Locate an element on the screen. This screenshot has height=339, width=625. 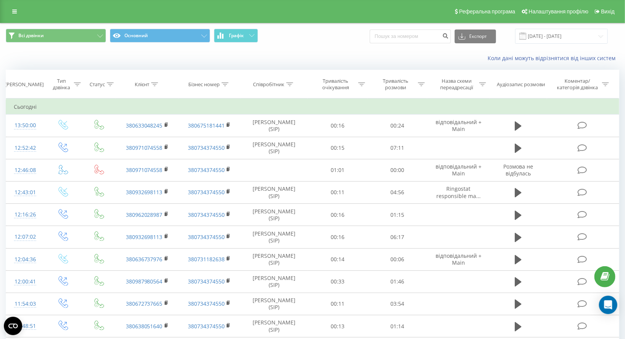
div: 12:16:26 is located at coordinates (25, 214).